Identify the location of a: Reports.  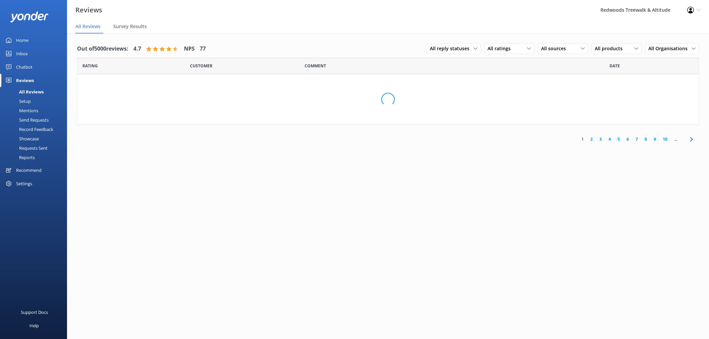
(36, 157).